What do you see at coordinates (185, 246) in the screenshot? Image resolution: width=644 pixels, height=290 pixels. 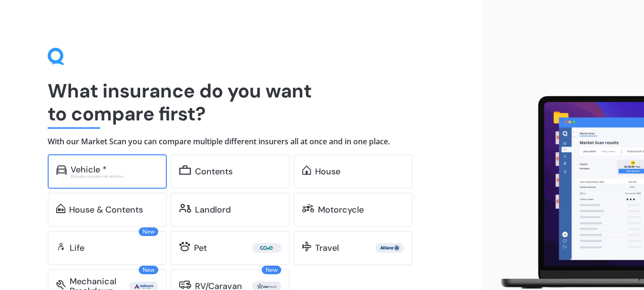 I see `img: pet.71f96884985775575a0d.svg` at bounding box center [185, 246].